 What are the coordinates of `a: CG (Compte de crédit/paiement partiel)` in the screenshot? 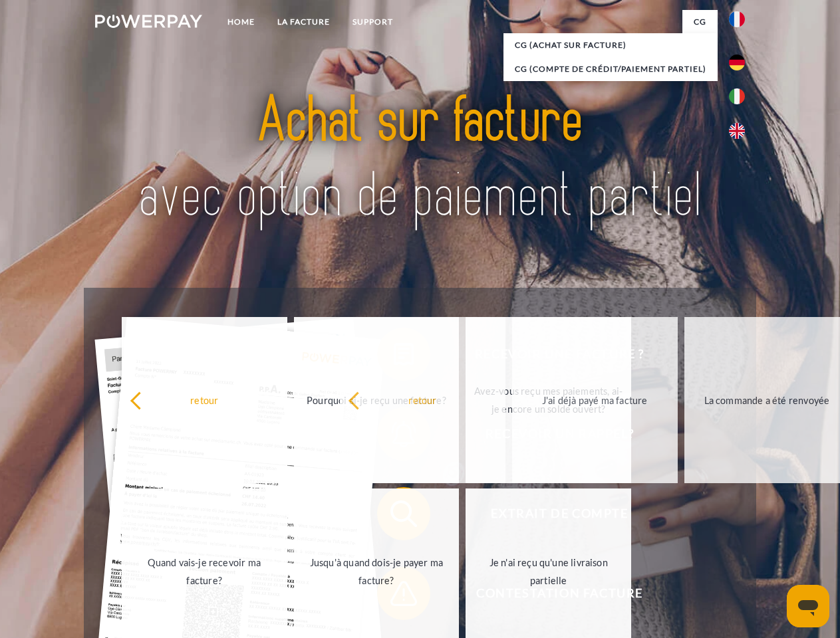 It's located at (610, 69).